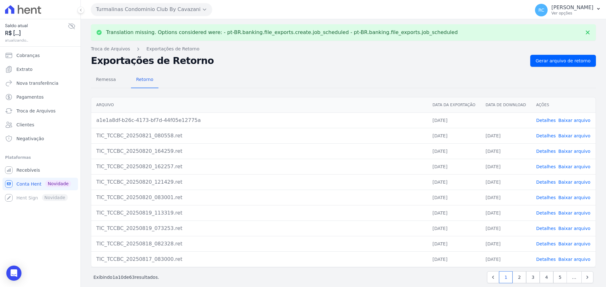 Image resolution: width=606 pixels, height=287 pixels. Describe the element at coordinates (454, 105) in the screenshot. I see `th: Data da Exportação` at that location.